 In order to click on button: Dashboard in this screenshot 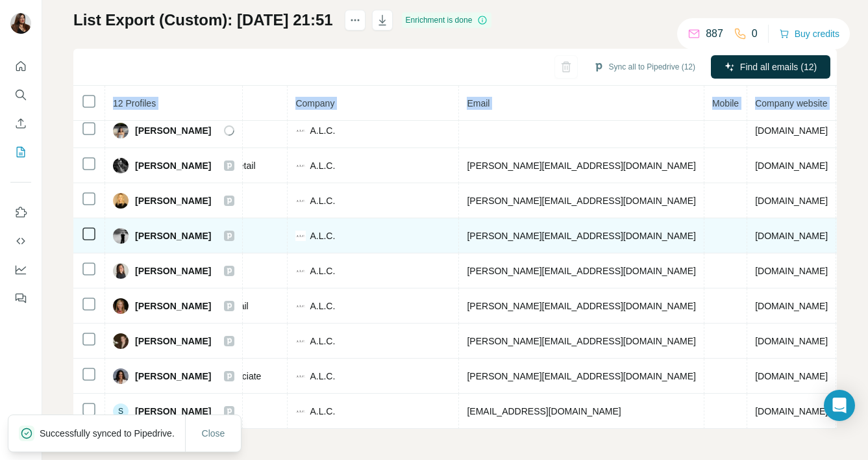, I will do `click(21, 269)`.